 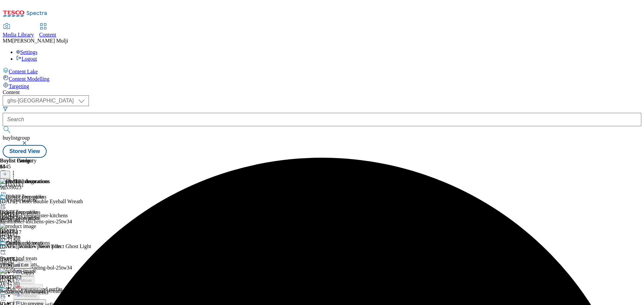 I want to click on a: Targeting, so click(x=322, y=86).